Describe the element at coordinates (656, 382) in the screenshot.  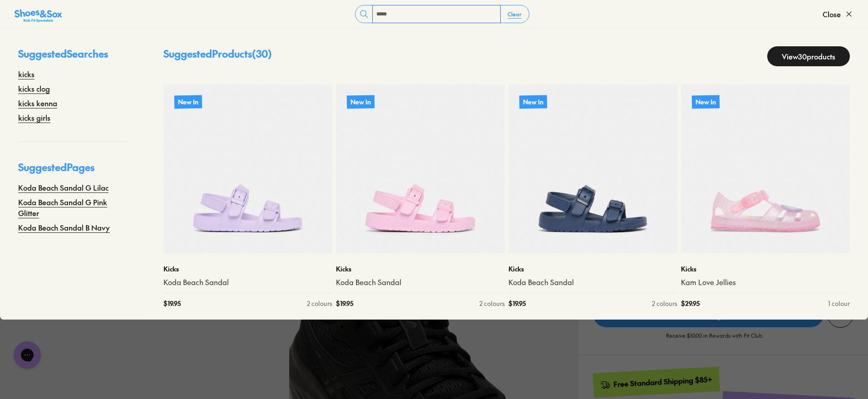
I see `a: Free Standard Shipping $85+` at that location.